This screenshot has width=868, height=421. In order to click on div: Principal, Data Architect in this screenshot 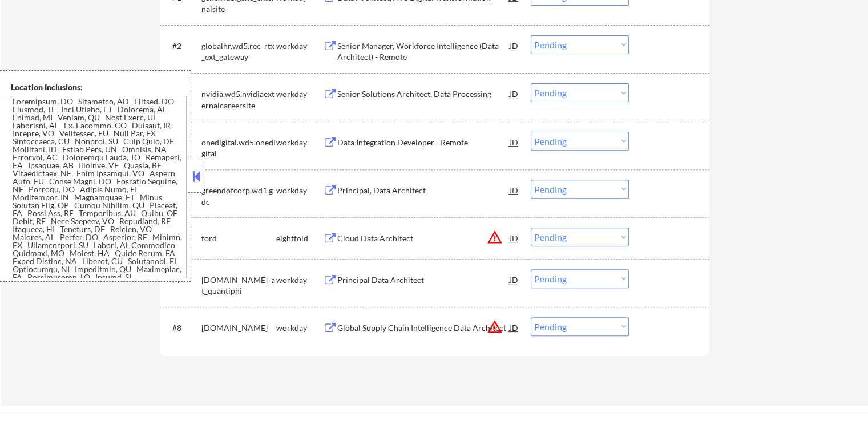, I will do `click(423, 191)`.